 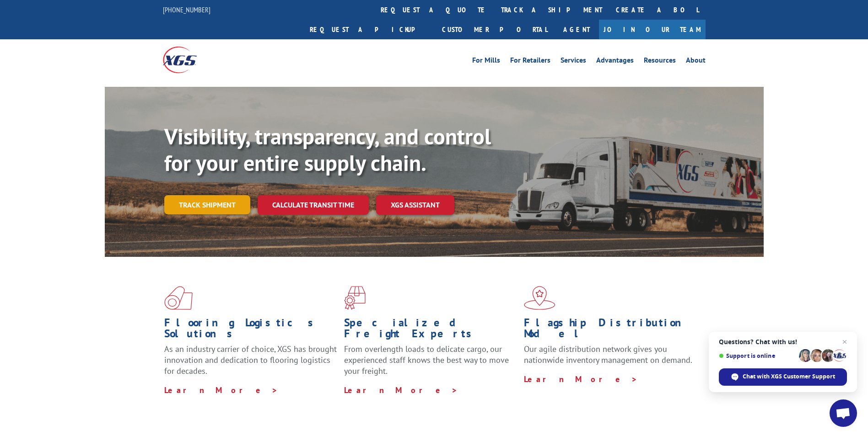 What do you see at coordinates (789, 376) in the screenshot?
I see `span: Chat with XGS Customer Support` at bounding box center [789, 376].